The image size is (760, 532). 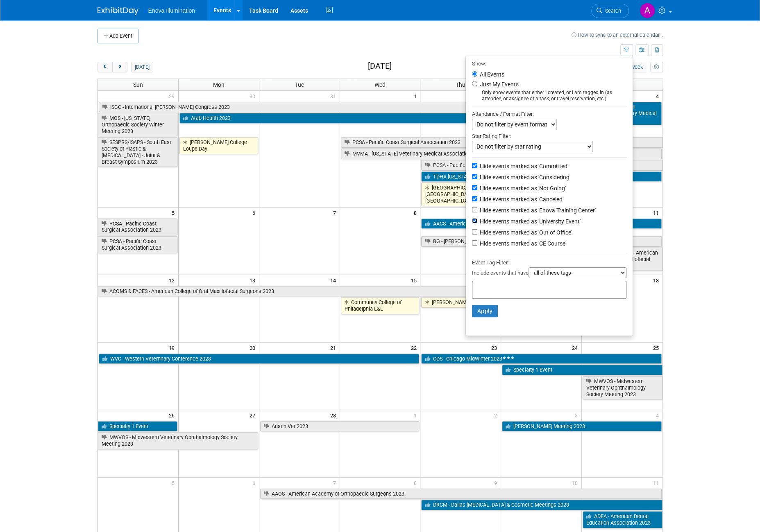 I want to click on a: Community College of Philadelphia L&L, so click(x=380, y=306).